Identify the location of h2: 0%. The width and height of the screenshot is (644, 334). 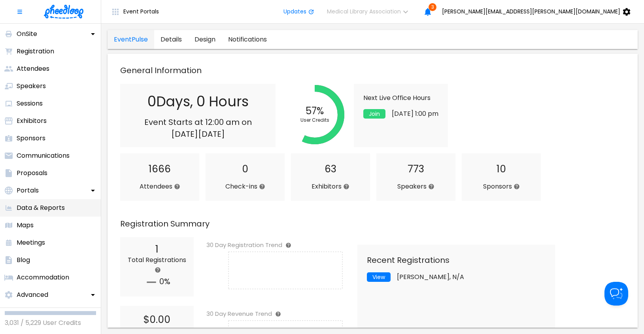
(157, 282).